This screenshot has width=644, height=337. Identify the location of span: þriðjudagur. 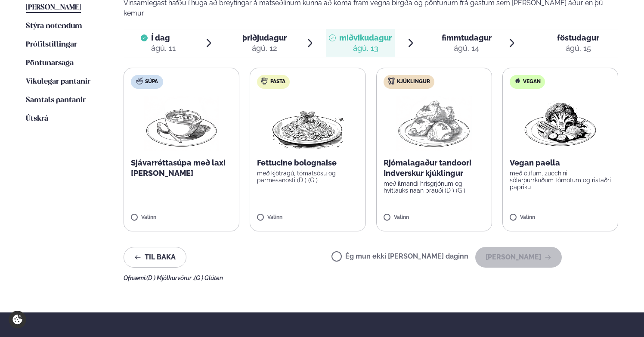
(264, 38).